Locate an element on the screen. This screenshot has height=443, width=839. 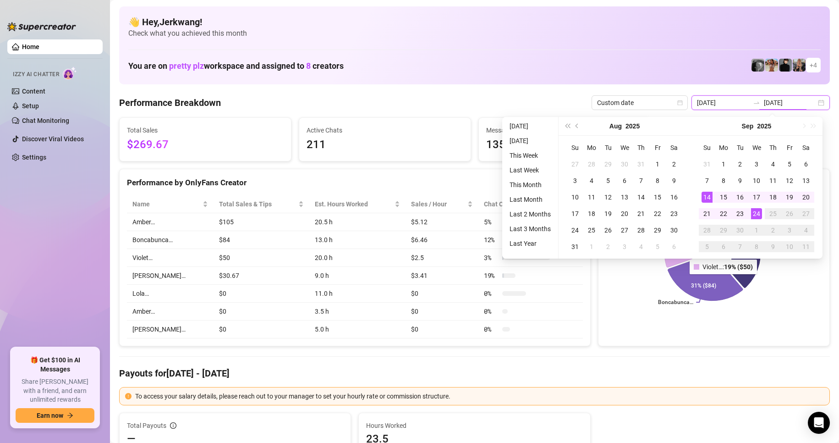
div: To access your salary details, please reach out to your manager to set your hourly rate or commis... is located at coordinates (479, 396).